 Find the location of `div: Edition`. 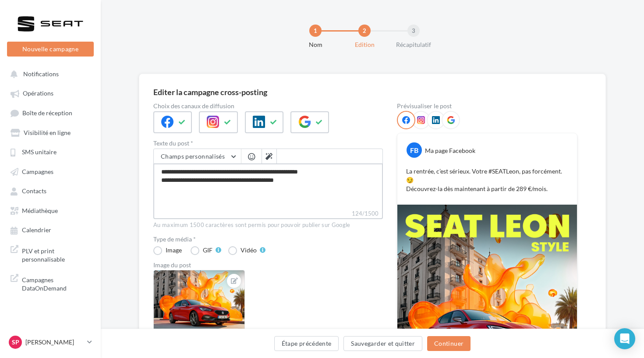

div: Edition is located at coordinates (364, 45).